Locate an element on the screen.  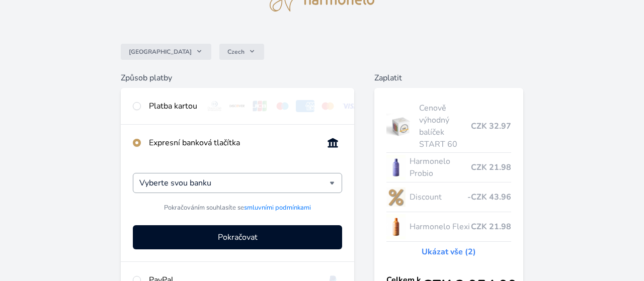
h6: Způsob platby is located at coordinates (237, 78).